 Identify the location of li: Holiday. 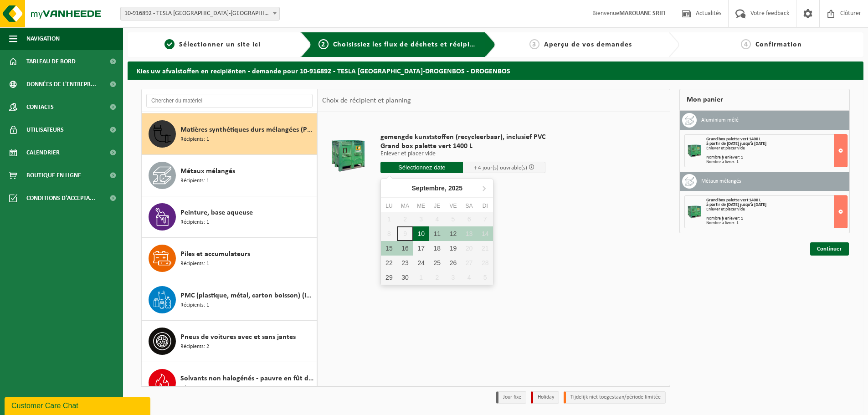
(545, 397).